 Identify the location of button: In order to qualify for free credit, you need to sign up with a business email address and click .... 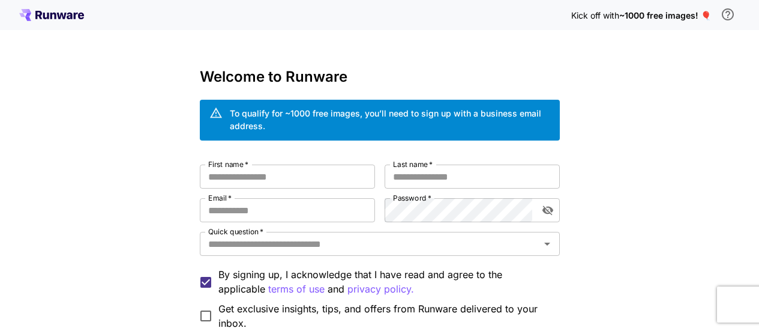
(728, 14).